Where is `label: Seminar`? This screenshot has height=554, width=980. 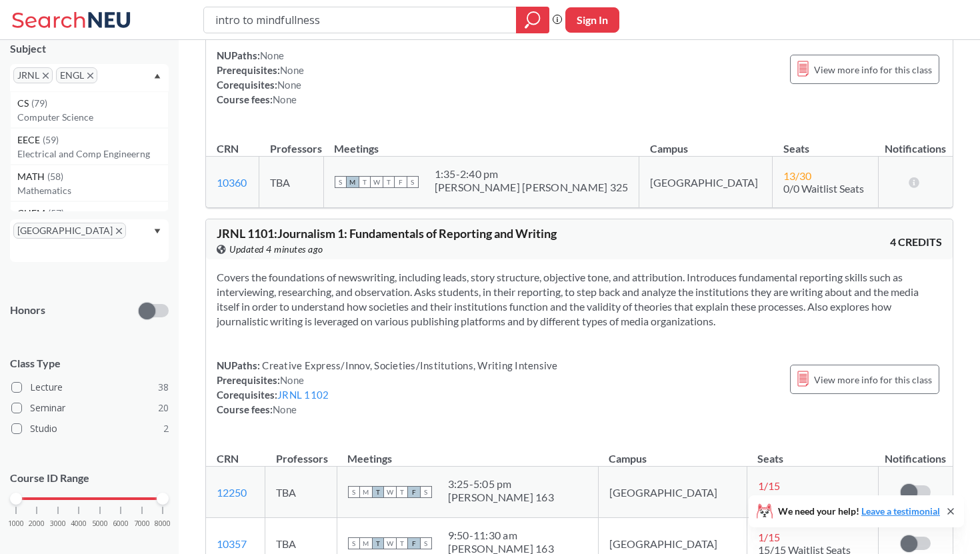
label: Seminar is located at coordinates (90, 408).